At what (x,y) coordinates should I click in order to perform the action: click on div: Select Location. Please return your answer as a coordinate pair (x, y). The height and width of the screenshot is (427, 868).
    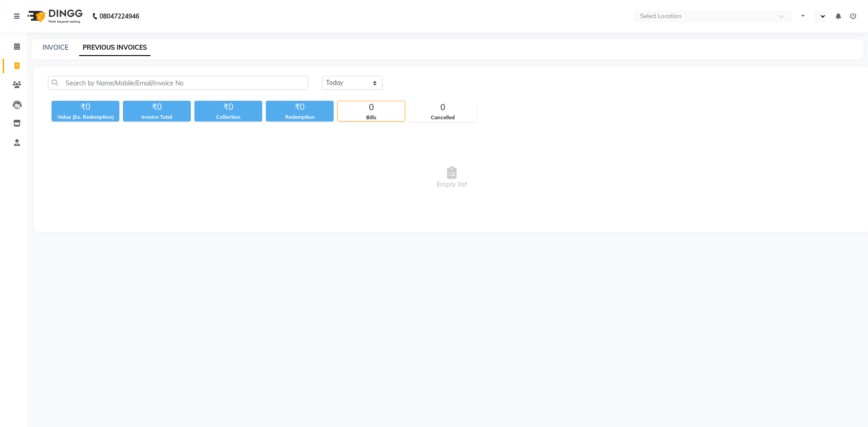
    Looking at the image, I should click on (661, 16).